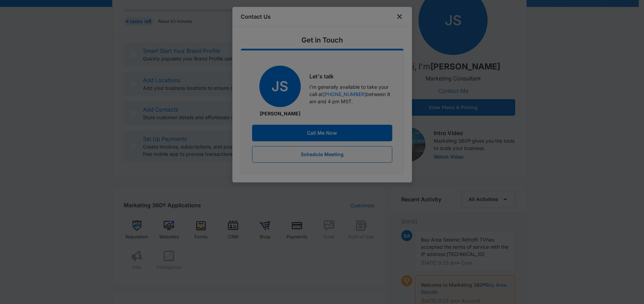  What do you see at coordinates (350, 94) in the screenshot?
I see `p: I'm generally available to take your call at between 8 am and 4 pm MST.` at bounding box center [350, 94].